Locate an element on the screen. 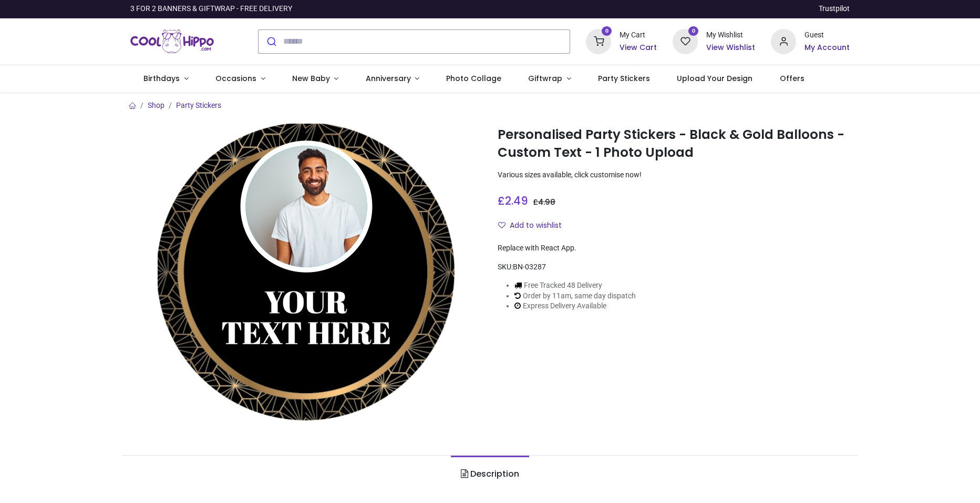 This screenshot has height=503, width=980. div: Replace with React App. is located at coordinates (674, 248).